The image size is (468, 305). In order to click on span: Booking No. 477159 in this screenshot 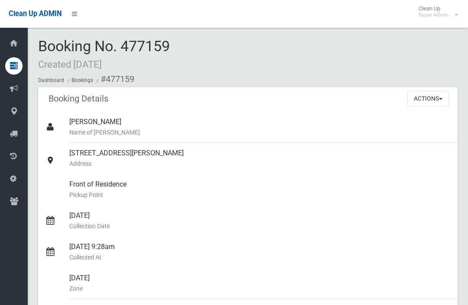, I will do `click(104, 54)`.